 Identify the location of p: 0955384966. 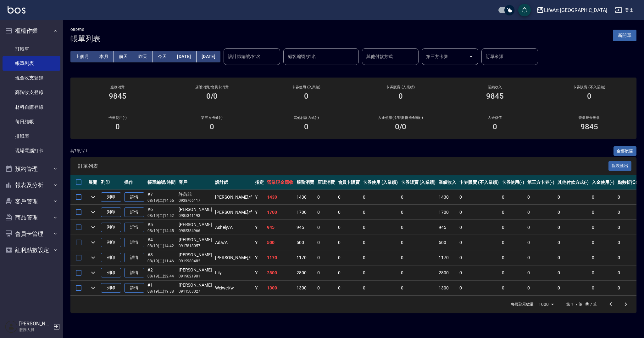
(195, 230).